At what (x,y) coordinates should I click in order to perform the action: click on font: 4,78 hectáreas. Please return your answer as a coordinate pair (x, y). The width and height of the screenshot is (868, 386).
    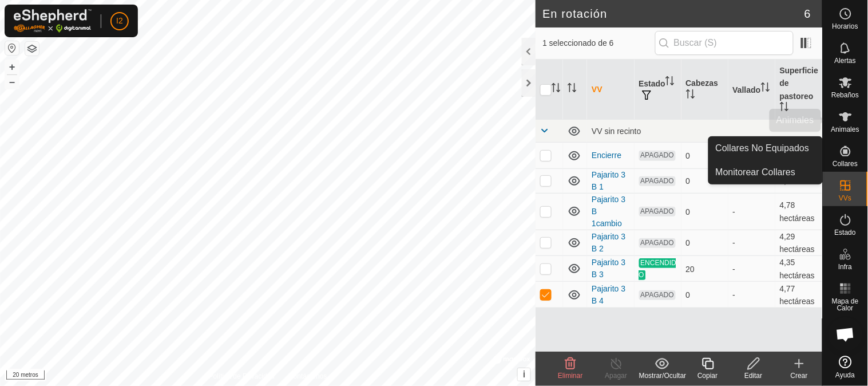
    Looking at the image, I should click on (796, 211).